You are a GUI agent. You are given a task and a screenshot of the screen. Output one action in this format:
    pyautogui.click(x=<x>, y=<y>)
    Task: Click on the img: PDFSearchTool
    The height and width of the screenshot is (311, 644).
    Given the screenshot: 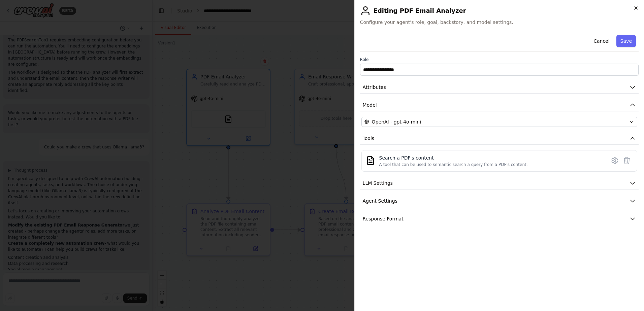 What is the action you would take?
    pyautogui.click(x=371, y=160)
    